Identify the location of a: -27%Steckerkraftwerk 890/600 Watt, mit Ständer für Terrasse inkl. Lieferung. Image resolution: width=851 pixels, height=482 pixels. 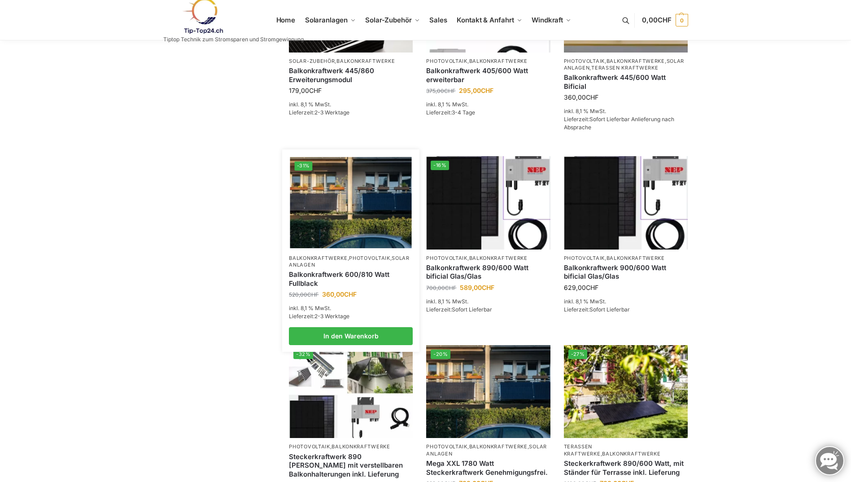
(626, 391).